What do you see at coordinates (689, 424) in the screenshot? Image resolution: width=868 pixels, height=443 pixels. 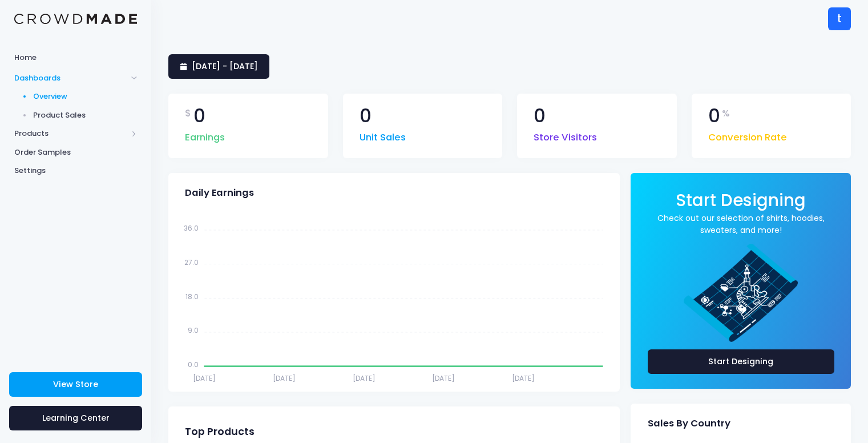 I see `span: Sales By Country` at bounding box center [689, 424].